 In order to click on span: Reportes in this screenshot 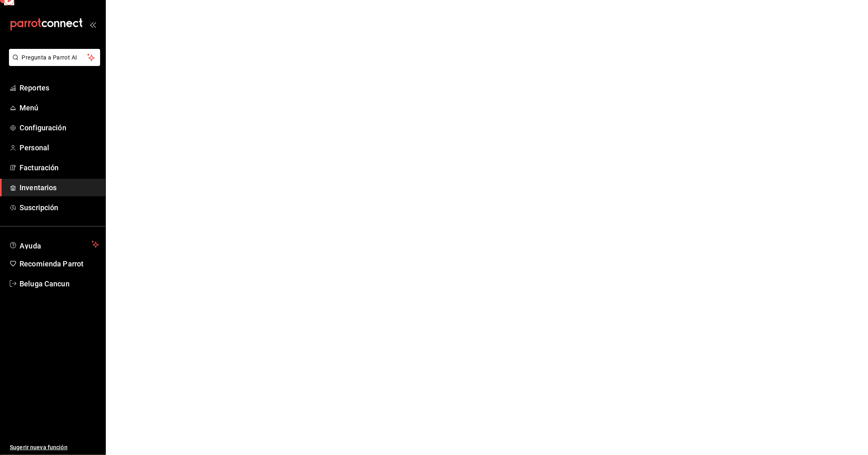, I will do `click(59, 88)`.